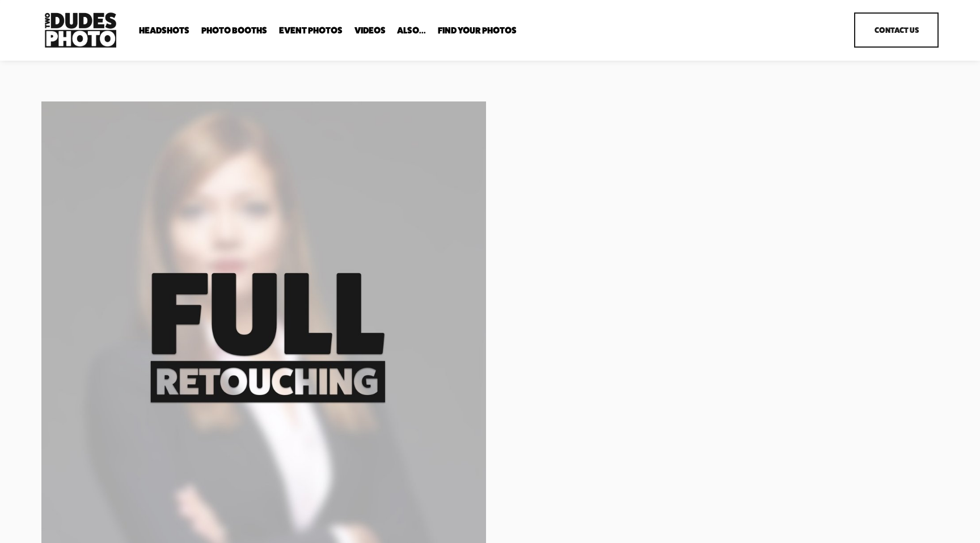 The height and width of the screenshot is (543, 980). What do you see at coordinates (370, 30) in the screenshot?
I see `a: Videos` at bounding box center [370, 30].